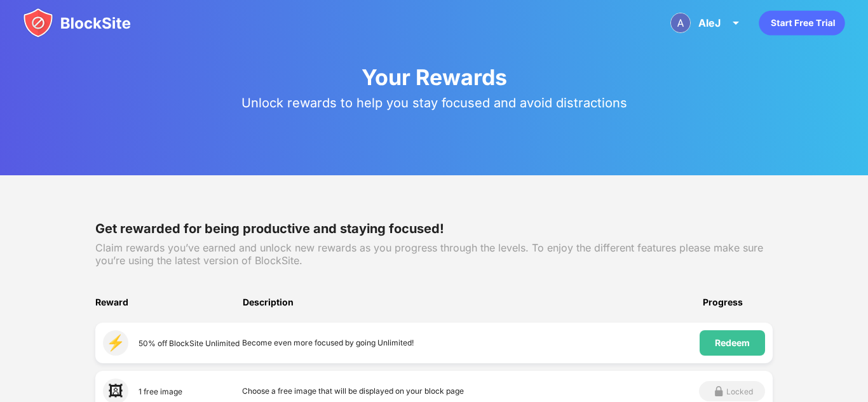  What do you see at coordinates (434, 254) in the screenshot?
I see `div: Claim rewards you’ve earned and unlock new rewards as you progress through the levels. To enjoy t...` at bounding box center [434, 254].